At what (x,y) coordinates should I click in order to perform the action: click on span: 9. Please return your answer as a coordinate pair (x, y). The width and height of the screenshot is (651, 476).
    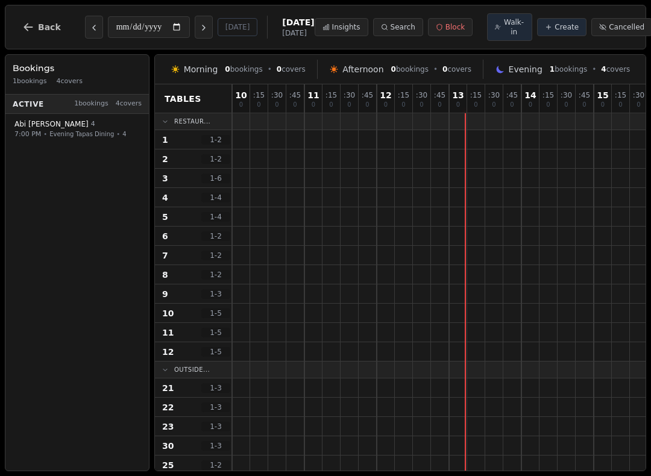
    Looking at the image, I should click on (165, 294).